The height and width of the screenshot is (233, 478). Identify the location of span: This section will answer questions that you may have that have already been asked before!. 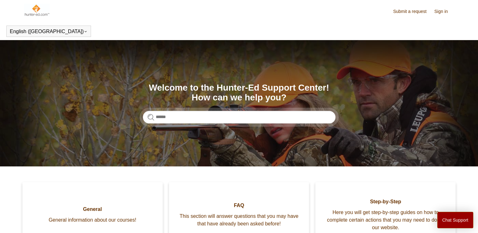
(239, 220).